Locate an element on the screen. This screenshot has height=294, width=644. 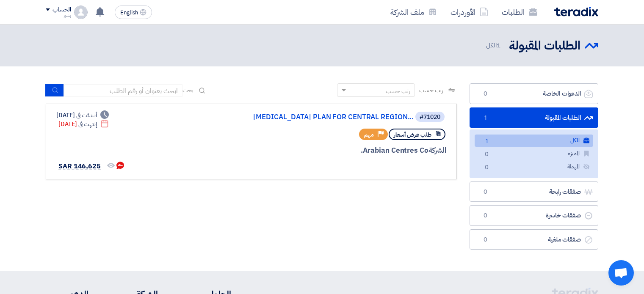
span: بحث is located at coordinates (188, 90).